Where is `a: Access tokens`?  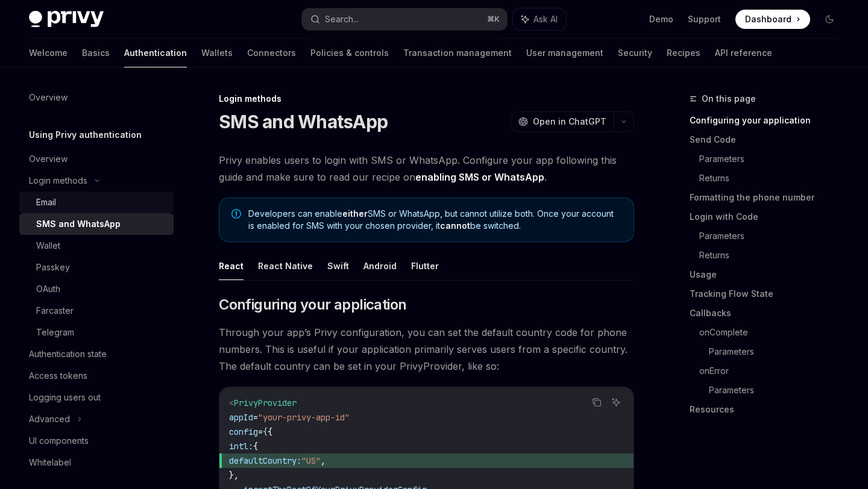 a: Access tokens is located at coordinates (97, 376).